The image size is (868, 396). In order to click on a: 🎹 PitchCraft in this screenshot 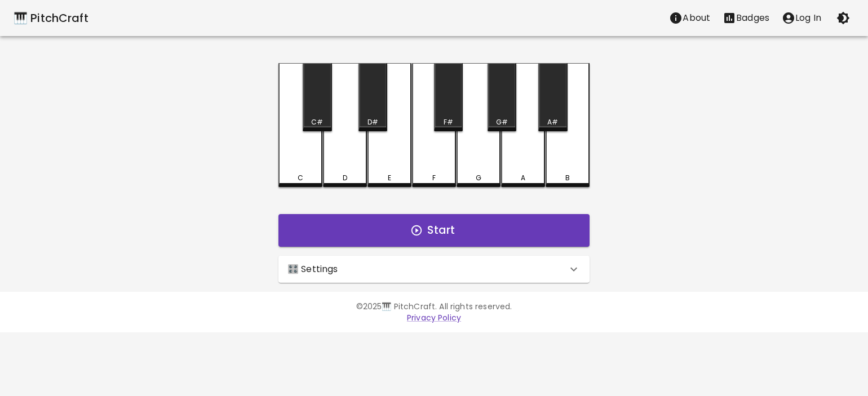, I will do `click(51, 18)`.